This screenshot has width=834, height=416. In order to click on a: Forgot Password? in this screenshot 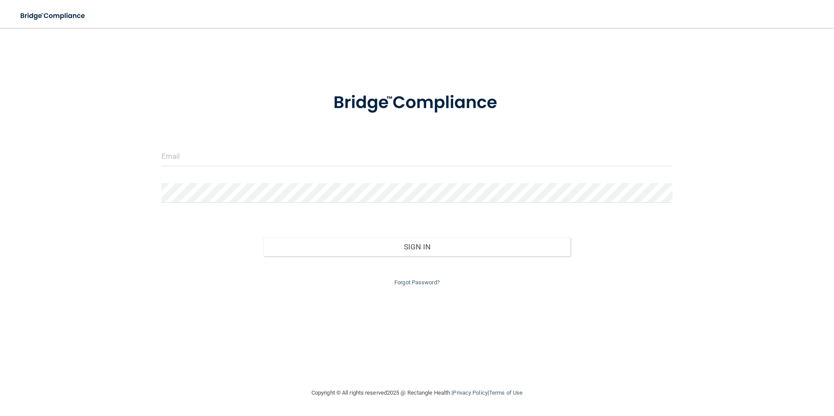, I will do `click(417, 282)`.